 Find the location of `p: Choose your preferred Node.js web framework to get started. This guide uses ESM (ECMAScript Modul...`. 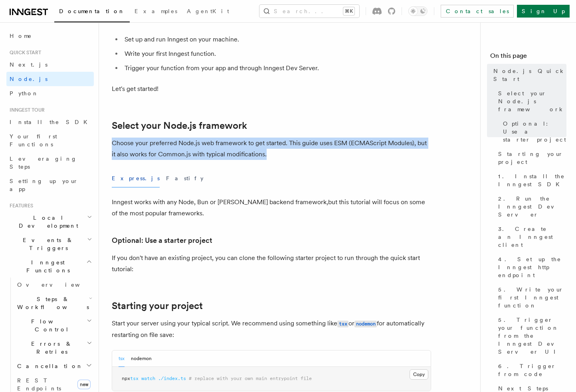

p: Choose your preferred Node.js web framework to get started. This guide uses ESM (ECMAScript Modul... is located at coordinates (272, 149).